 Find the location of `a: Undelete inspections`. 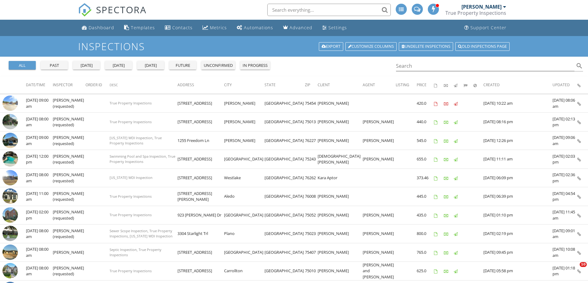

a: Undelete inspections is located at coordinates (426, 47).